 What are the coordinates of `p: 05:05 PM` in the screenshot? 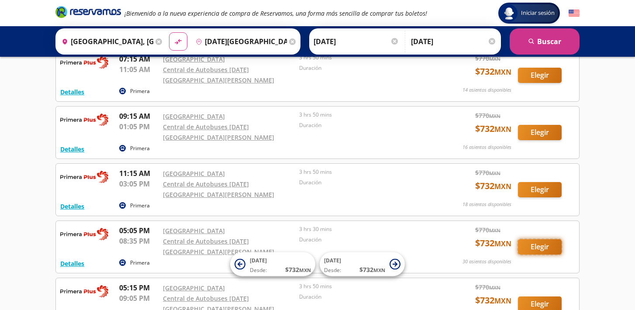 It's located at (139, 230).